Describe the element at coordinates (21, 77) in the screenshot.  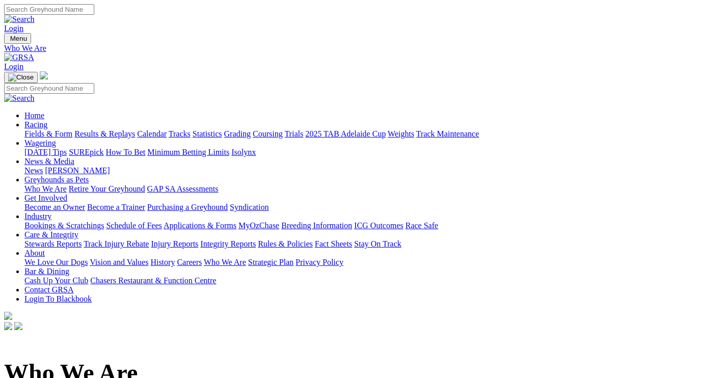
I see `img: Close` at that location.